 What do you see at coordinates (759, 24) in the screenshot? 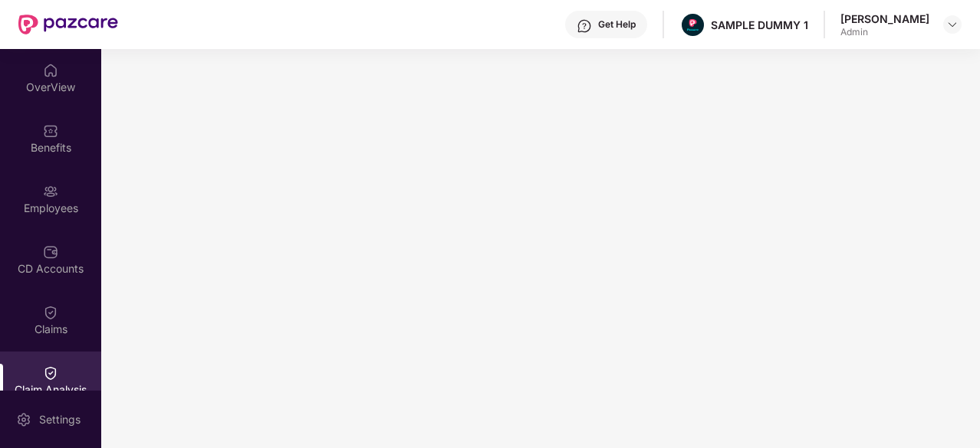
I see `div: SAMPLE DUMMY 1` at bounding box center [759, 24].